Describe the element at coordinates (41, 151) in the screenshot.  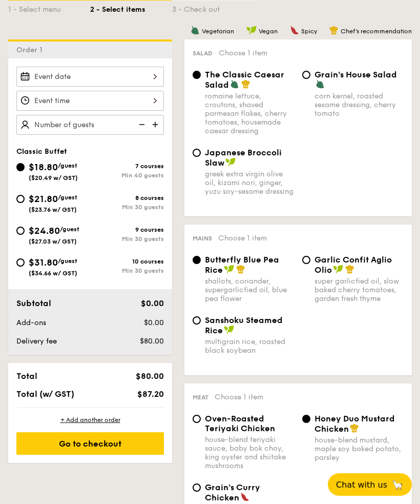
I see `span: Classic Buffet` at that location.